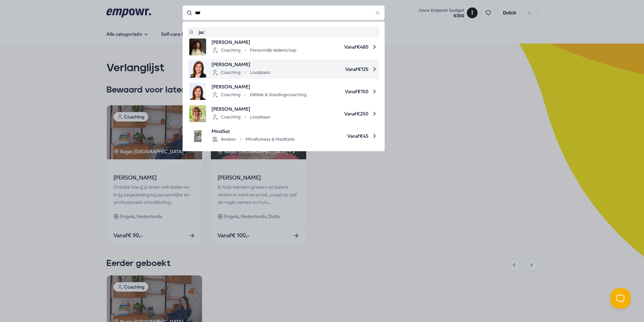  What do you see at coordinates (327, 114) in the screenshot?
I see `span: Vanaf € 250` at bounding box center [327, 114].